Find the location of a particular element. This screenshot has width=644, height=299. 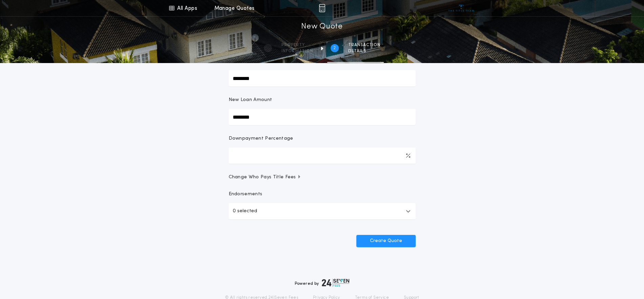

img: img is located at coordinates (322, 8).